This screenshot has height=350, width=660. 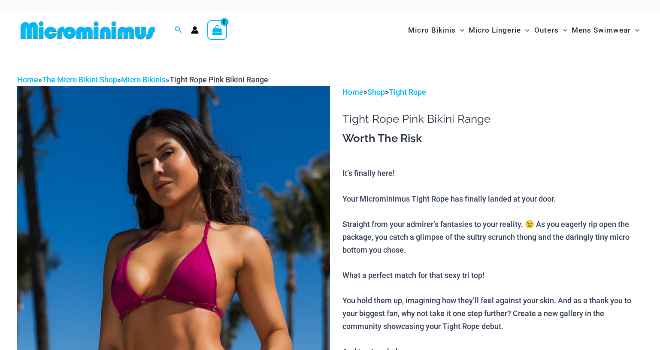 I want to click on h3: Worth The Risk, so click(x=493, y=139).